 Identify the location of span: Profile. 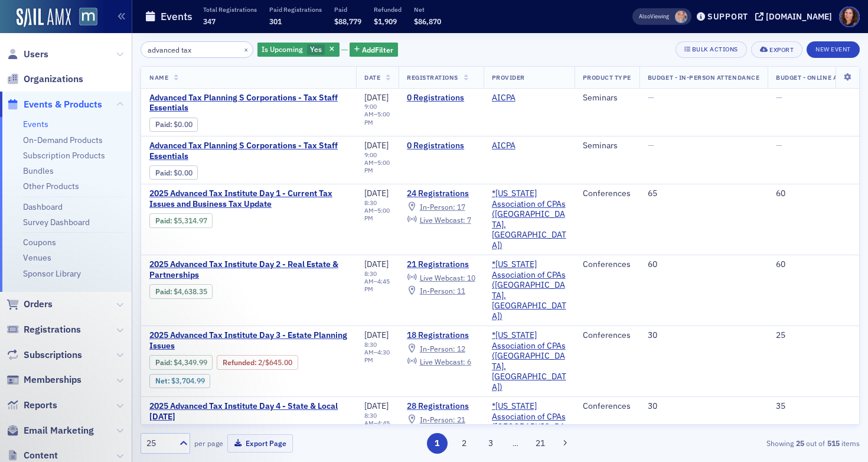
(849, 17).